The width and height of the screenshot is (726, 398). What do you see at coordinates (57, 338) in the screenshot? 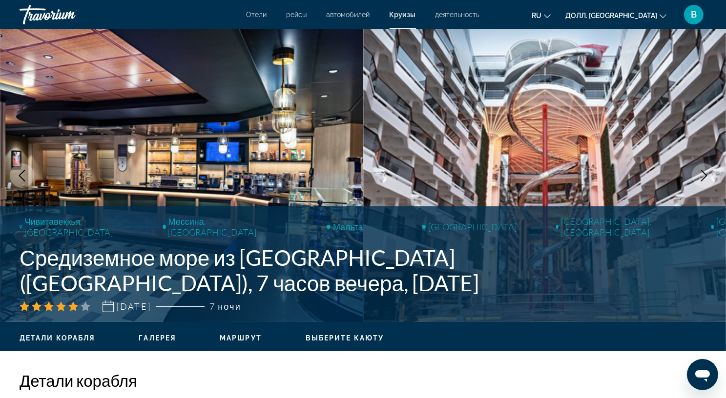
I see `button: Детали корабля` at bounding box center [57, 338].